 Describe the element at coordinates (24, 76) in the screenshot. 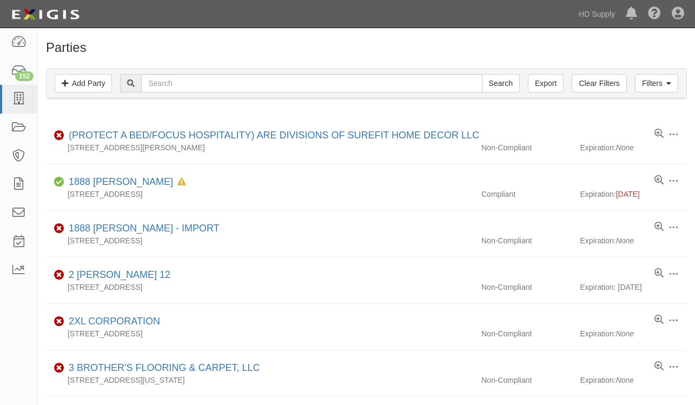

I see `div: 152` at that location.